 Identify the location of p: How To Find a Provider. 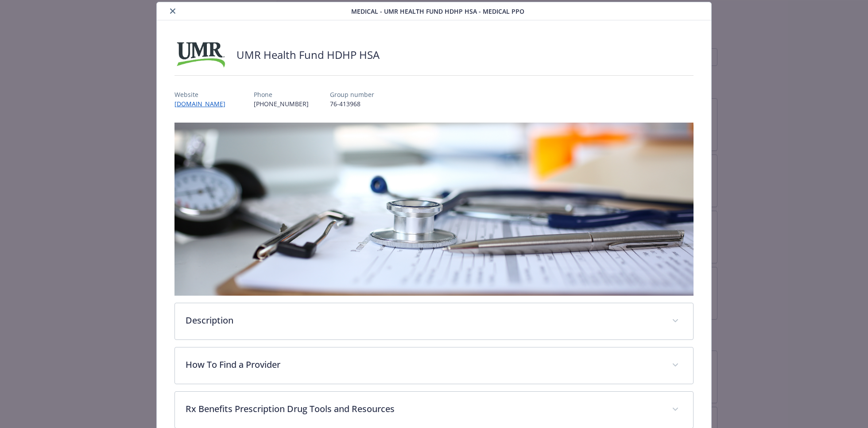
(424, 365).